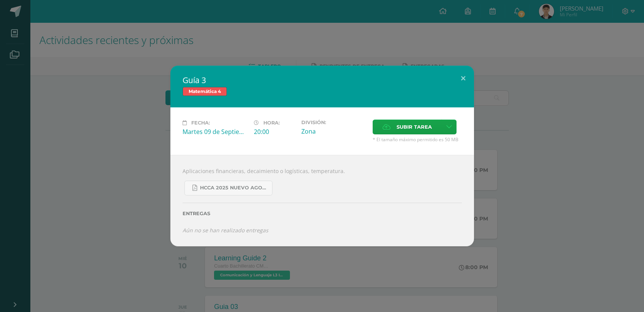 The image size is (644, 312). Describe the element at coordinates (200, 123) in the screenshot. I see `span: Fecha:` at that location.